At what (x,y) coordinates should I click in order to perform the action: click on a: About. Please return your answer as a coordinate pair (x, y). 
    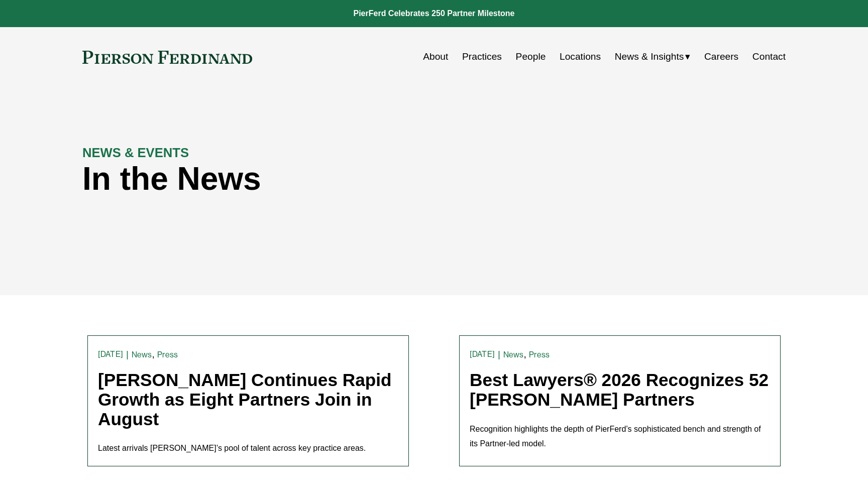
    Looking at the image, I should click on (436, 57).